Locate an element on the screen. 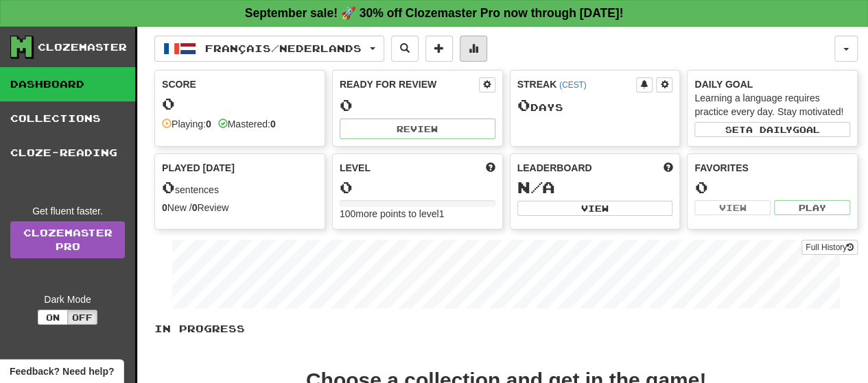 Image resolution: width=868 pixels, height=383 pixels. span: Français / Nederlands is located at coordinates (283, 48).